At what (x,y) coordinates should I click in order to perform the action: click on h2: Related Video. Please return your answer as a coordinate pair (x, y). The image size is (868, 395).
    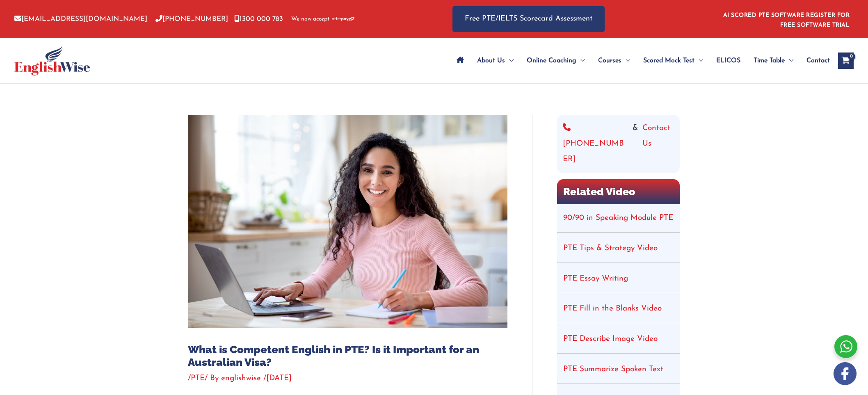
    Looking at the image, I should click on (618, 191).